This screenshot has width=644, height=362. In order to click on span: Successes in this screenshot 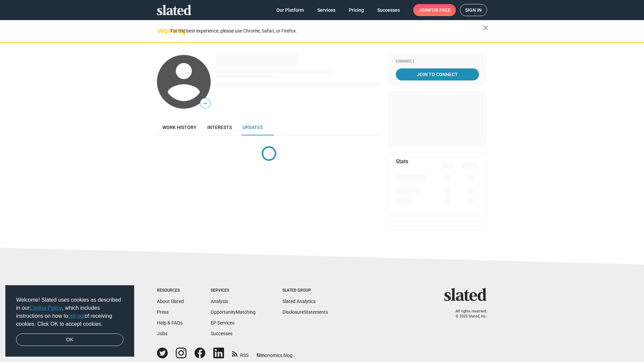, I will do `click(389, 10)`.